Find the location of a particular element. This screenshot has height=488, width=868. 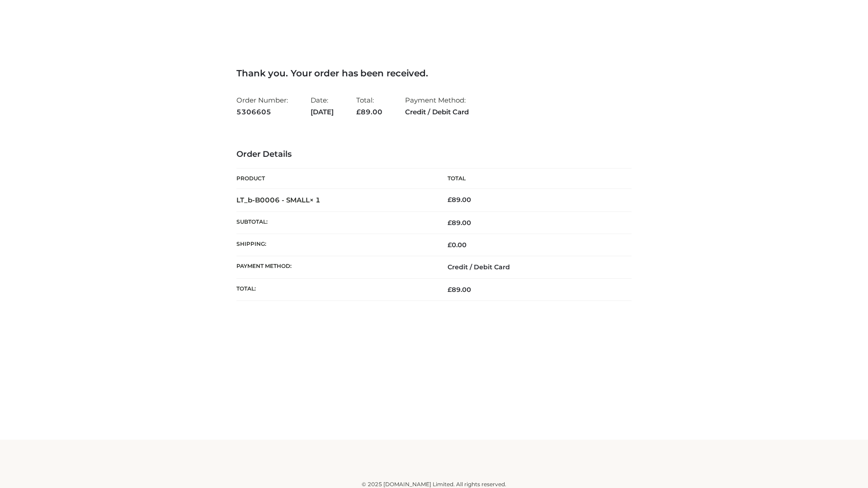

th: Subtotal: is located at coordinates (334, 222).